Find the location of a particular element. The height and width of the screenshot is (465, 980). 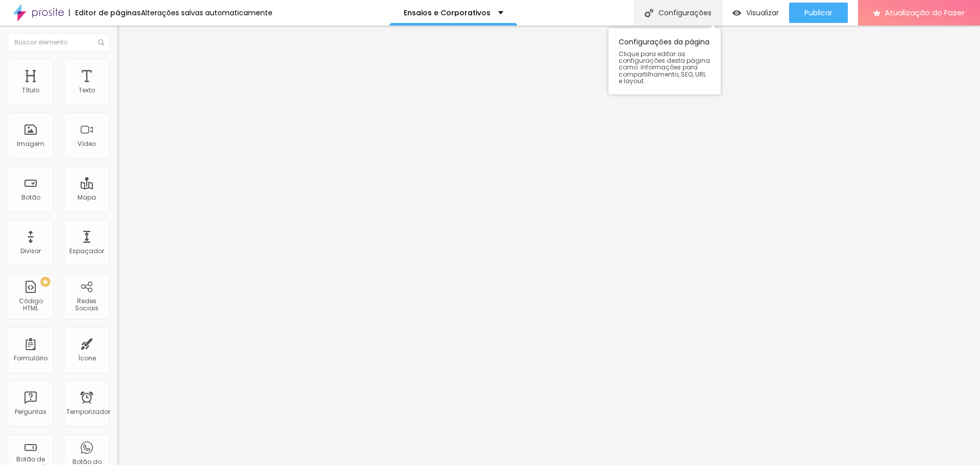

font: Configurações is located at coordinates (685, 13).